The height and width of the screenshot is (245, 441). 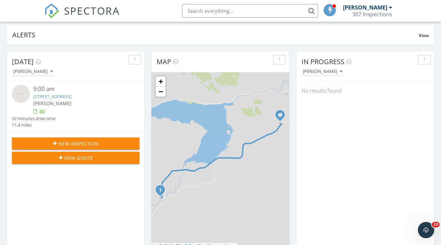 What do you see at coordinates (34, 125) in the screenshot?
I see `div: 11.4 miles` at bounding box center [34, 125].